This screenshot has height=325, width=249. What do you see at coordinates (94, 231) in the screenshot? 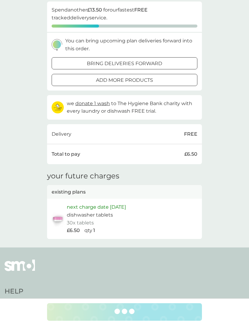
I see `p: 1` at bounding box center [94, 231].